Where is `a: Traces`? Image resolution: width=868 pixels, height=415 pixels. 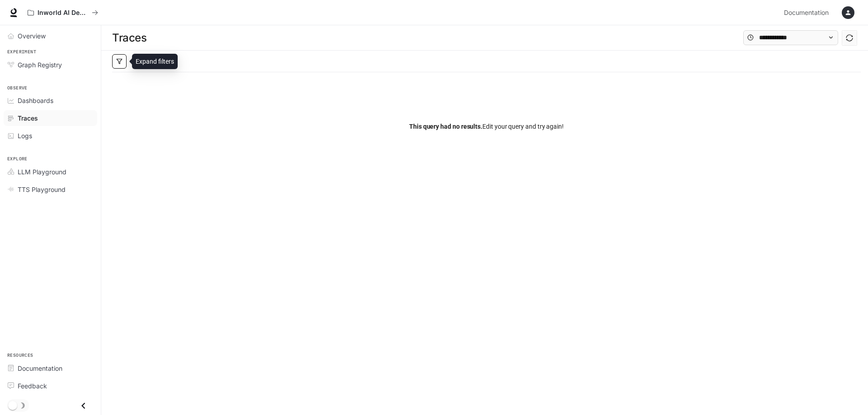 a: Traces is located at coordinates (50, 118).